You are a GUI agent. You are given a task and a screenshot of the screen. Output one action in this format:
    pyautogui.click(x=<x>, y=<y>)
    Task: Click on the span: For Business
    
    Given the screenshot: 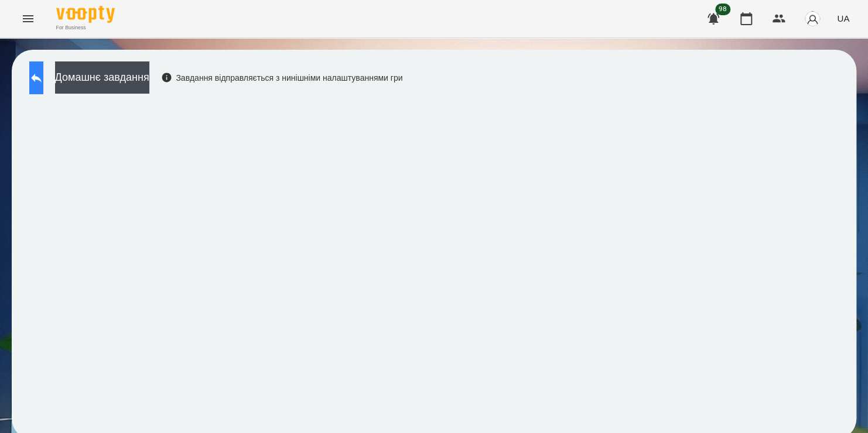 What is the action you would take?
    pyautogui.click(x=86, y=27)
    